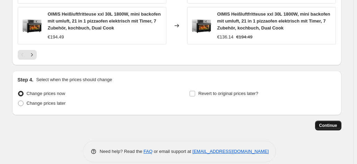  What do you see at coordinates (56, 37) in the screenshot?
I see `div: €194.49` at bounding box center [56, 37].